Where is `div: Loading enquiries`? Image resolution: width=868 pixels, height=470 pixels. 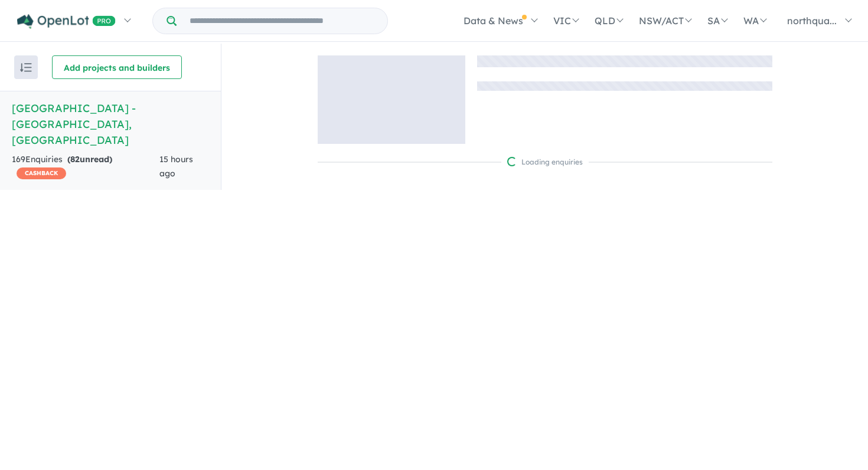 div: Loading enquiries is located at coordinates (545, 163).